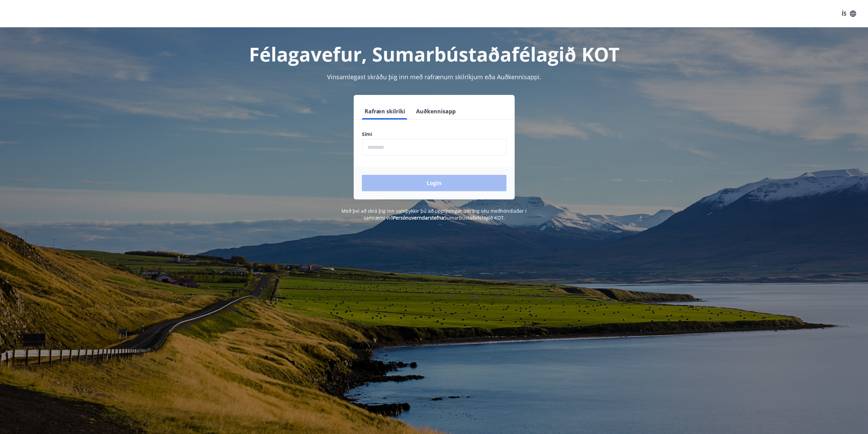 The image size is (868, 434). What do you see at coordinates (434, 77) in the screenshot?
I see `span: Vinsamlegast skráðu þig inn með rafrænum skilríkjum eða Auðkennisappi.` at bounding box center [434, 77].